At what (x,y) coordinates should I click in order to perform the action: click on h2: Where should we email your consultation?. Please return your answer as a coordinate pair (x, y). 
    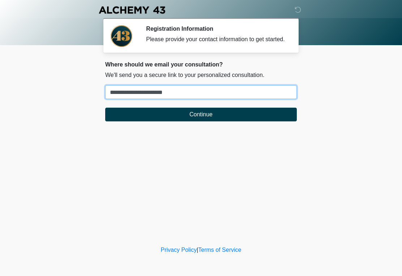
    Looking at the image, I should click on (201, 64).